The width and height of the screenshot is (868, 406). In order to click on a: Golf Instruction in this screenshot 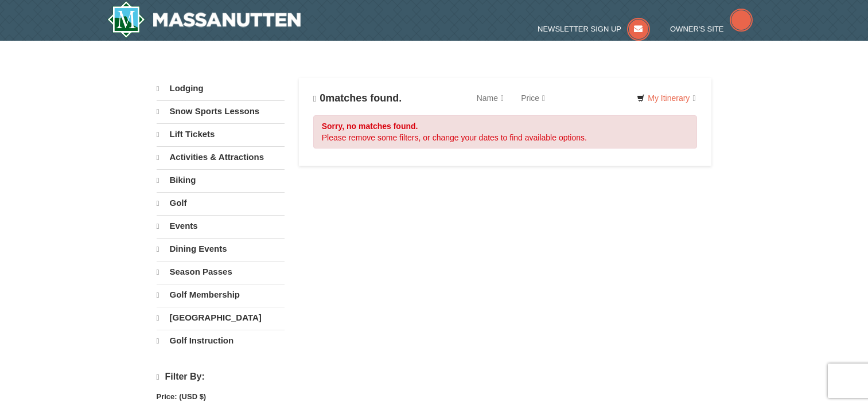, I will do `click(220, 341)`.